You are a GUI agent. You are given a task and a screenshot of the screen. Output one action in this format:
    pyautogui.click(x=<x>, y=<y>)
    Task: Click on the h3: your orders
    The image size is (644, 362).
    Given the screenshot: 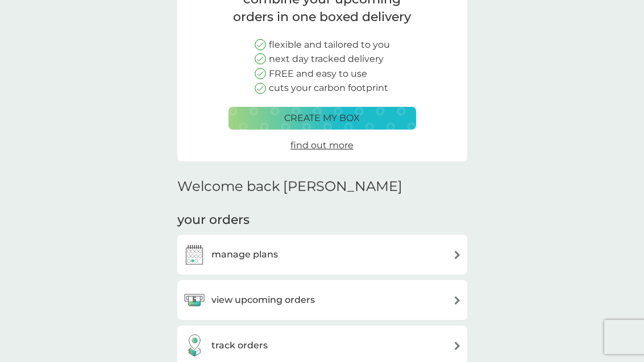 What is the action you would take?
    pyautogui.click(x=213, y=220)
    